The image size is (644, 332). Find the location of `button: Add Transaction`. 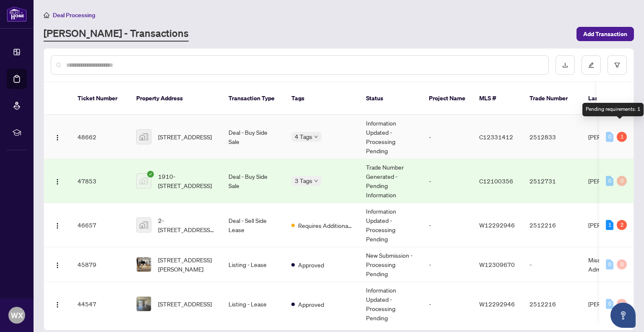

button: Add Transaction is located at coordinates (605, 34).